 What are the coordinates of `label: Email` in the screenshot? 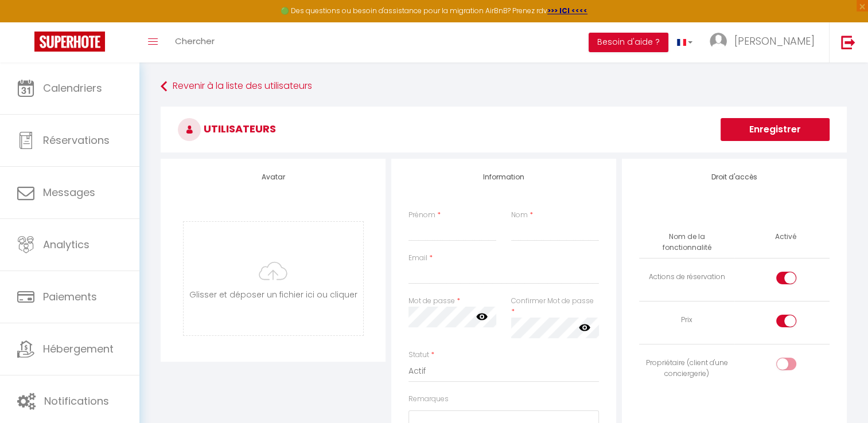 It's located at (418, 258).